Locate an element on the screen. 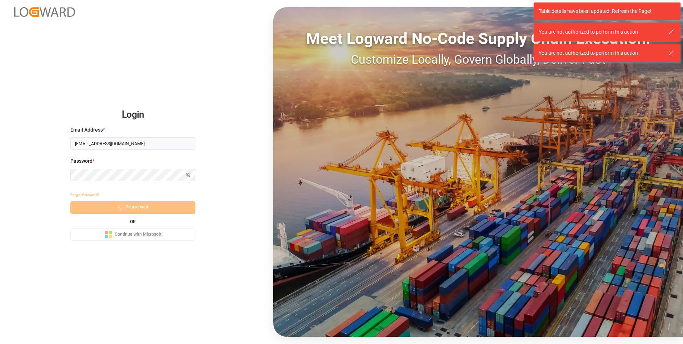 The width and height of the screenshot is (683, 344). small: OR is located at coordinates (133, 222).